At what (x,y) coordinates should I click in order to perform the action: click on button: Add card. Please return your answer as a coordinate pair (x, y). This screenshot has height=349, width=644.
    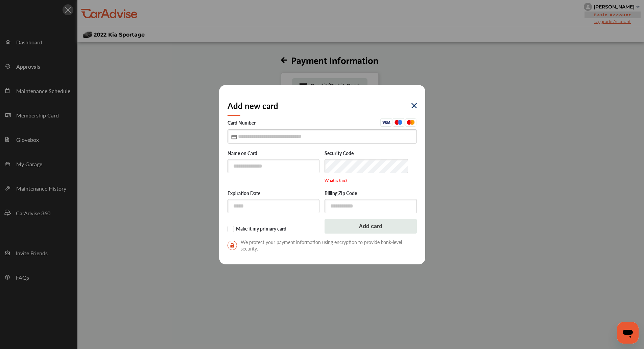
    Looking at the image, I should click on (371, 226).